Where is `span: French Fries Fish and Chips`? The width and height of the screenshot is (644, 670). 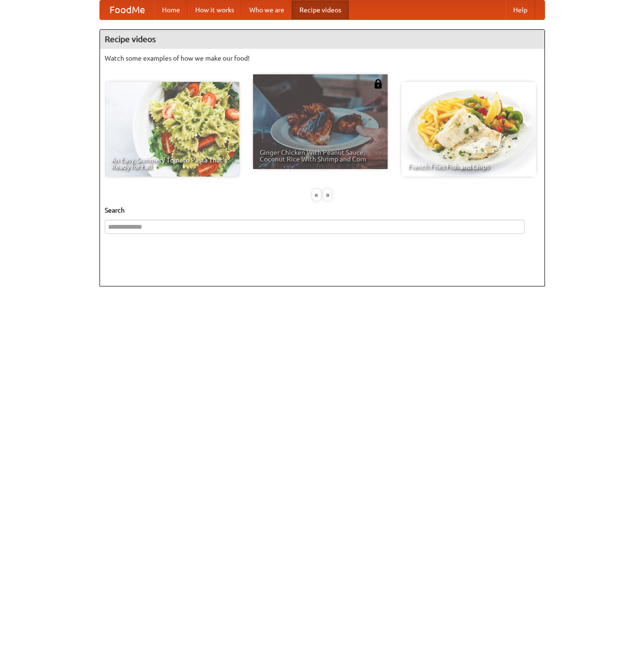 span: French Fries Fish and Chips is located at coordinates (469, 167).